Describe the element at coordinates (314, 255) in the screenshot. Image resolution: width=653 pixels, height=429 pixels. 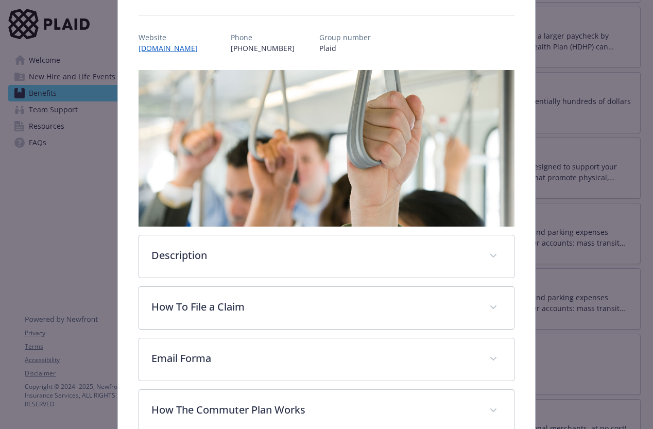
I see `p: Description` at that location.